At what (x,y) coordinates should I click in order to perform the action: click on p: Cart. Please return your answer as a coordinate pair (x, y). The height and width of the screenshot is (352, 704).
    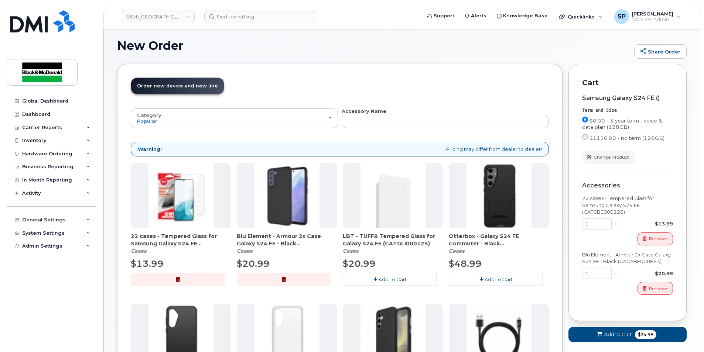
    Looking at the image, I should click on (628, 83).